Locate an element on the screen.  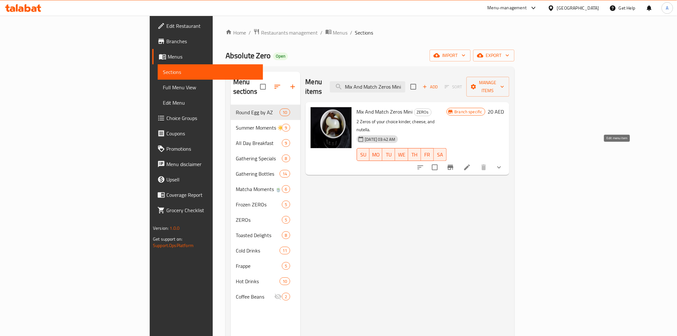
a: Edit Menu is located at coordinates (210, 103).